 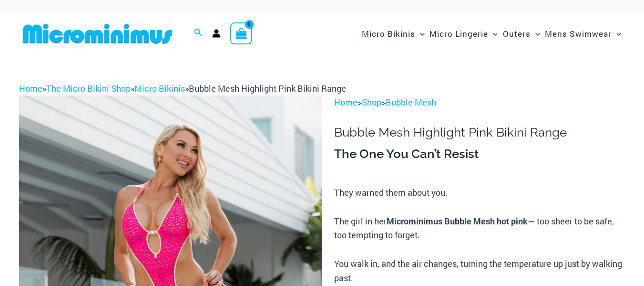 I want to click on h3: The One You Can’t Resist, so click(x=480, y=154).